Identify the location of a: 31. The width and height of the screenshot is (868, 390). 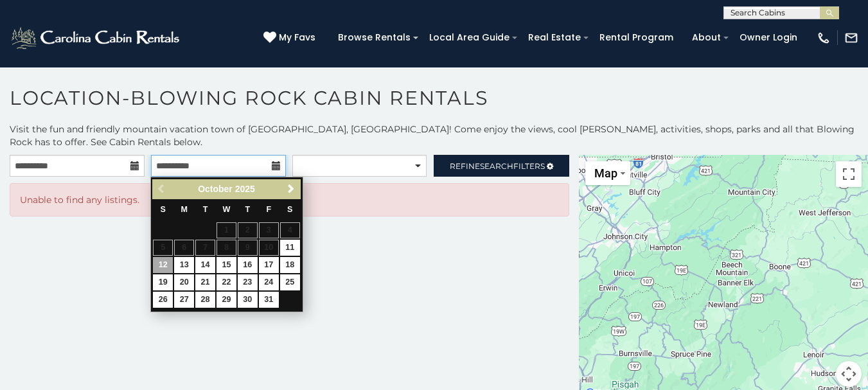
(268, 299).